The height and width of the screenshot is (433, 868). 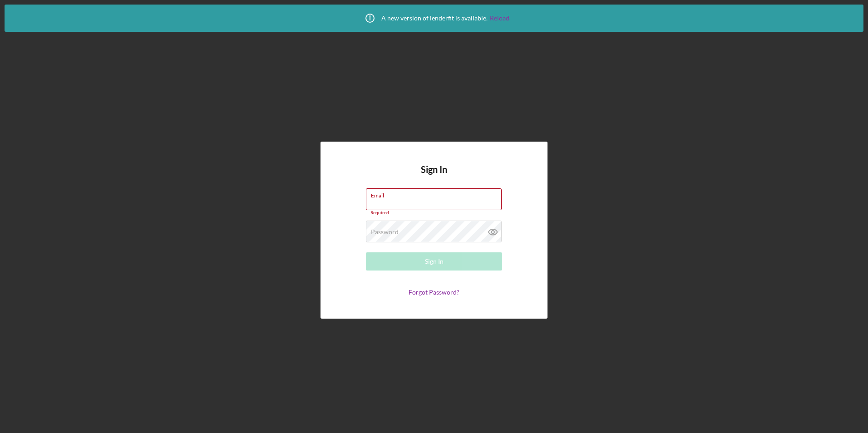 What do you see at coordinates (434, 292) in the screenshot?
I see `a: Forgot Password?` at bounding box center [434, 292].